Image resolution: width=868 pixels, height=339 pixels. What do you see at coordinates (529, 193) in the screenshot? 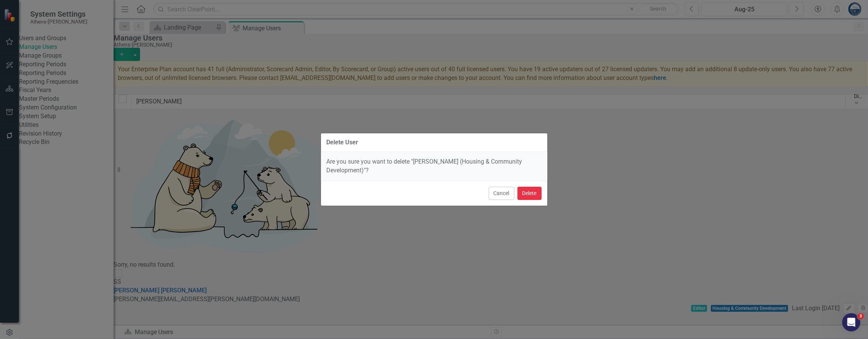
I see `button: Delete` at bounding box center [529, 193].